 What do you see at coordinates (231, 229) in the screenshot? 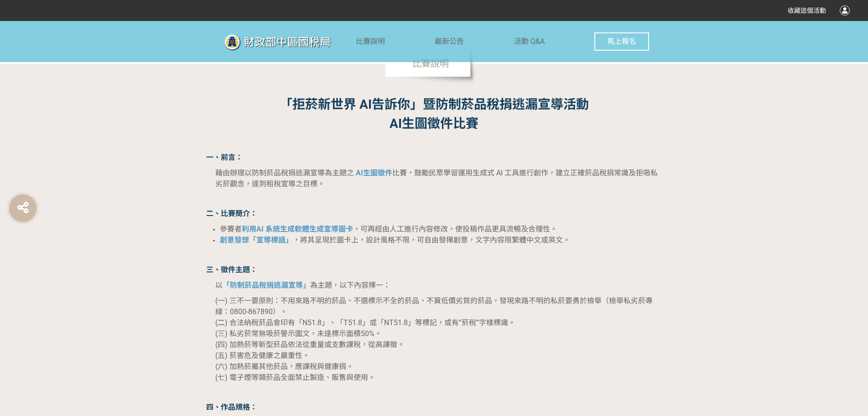
I see `span: 參賽者` at bounding box center [231, 229].